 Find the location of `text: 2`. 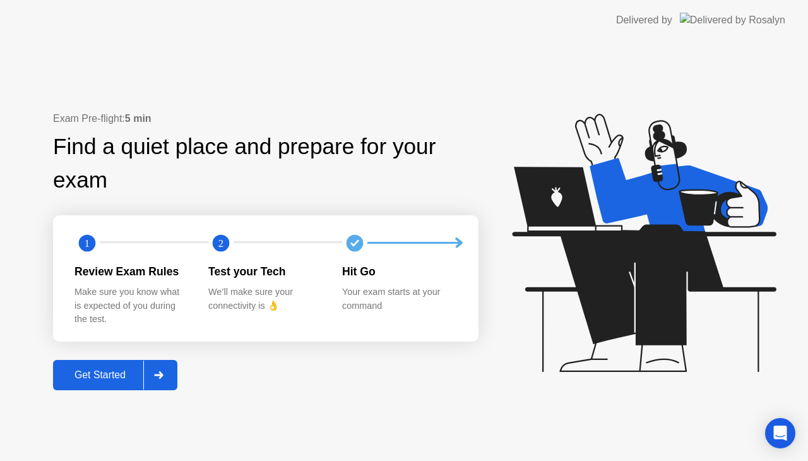

text: 2 is located at coordinates (221, 242).